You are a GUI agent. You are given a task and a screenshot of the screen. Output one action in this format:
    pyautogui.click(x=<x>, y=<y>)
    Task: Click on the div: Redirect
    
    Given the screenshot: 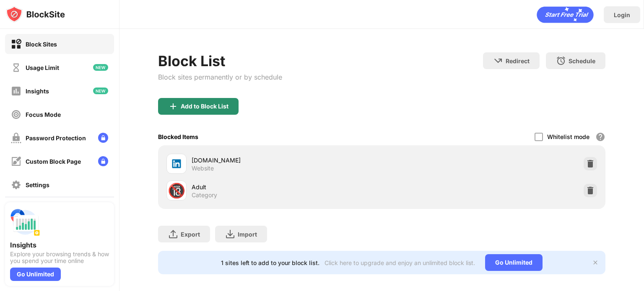 What is the action you would take?
    pyautogui.click(x=518, y=61)
    